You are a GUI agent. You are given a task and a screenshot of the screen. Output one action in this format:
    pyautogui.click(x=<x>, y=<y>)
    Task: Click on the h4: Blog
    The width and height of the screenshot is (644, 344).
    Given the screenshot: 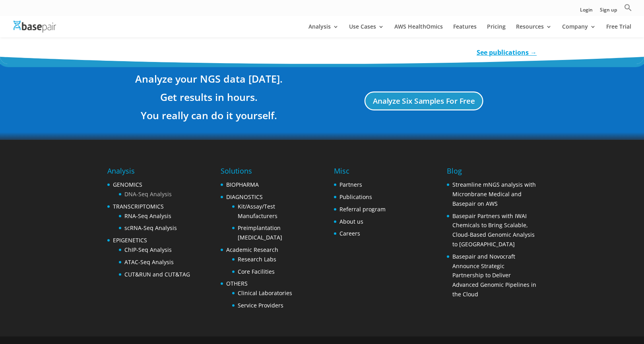 What is the action you would take?
    pyautogui.click(x=491, y=173)
    